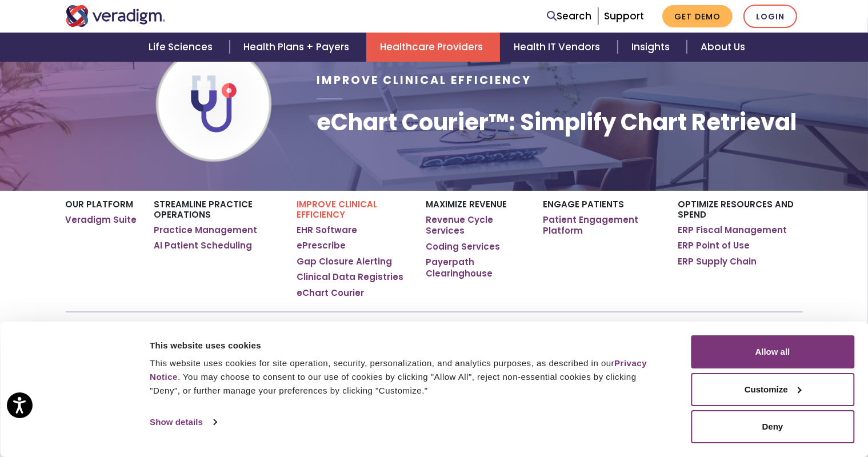  What do you see at coordinates (205, 230) in the screenshot?
I see `a: Practice Management` at bounding box center [205, 230].